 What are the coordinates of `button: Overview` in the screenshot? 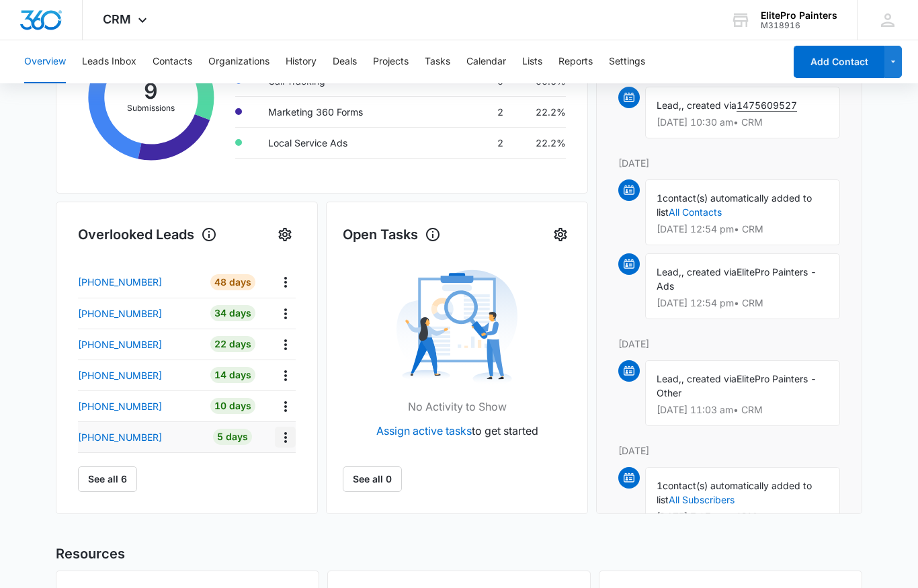 It's located at (45, 61).